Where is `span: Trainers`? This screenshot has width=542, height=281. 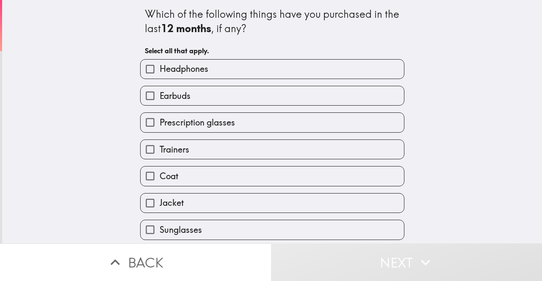
span: Trainers is located at coordinates (174, 150).